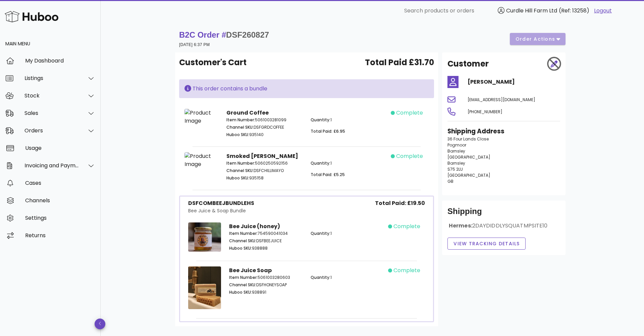 This screenshot has width=644, height=336. I want to click on strong: Bee Juice (honey), so click(255, 226).